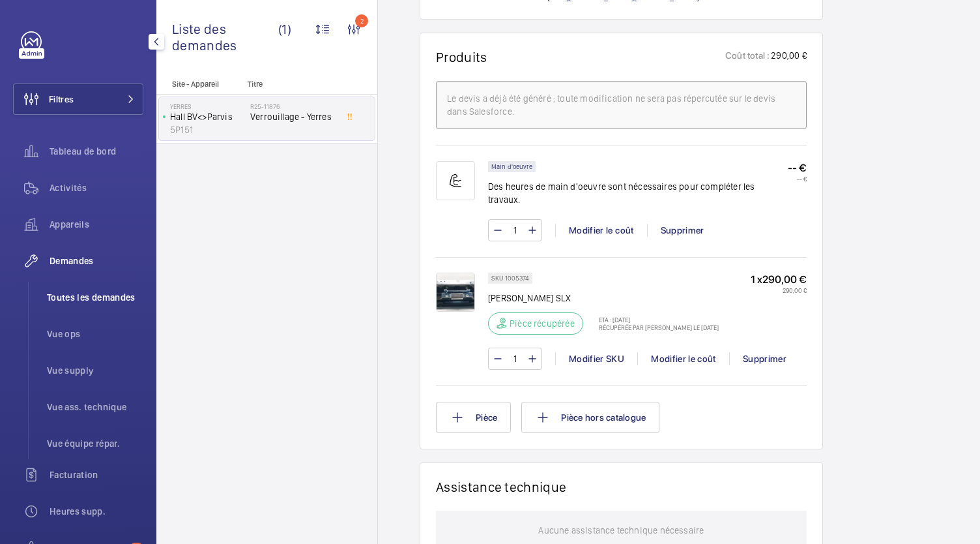  Describe the element at coordinates (61, 99) in the screenshot. I see `span: Filtres` at that location.